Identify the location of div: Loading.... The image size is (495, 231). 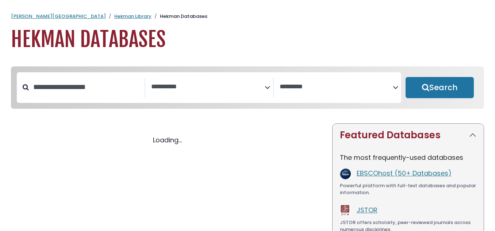
(167, 140).